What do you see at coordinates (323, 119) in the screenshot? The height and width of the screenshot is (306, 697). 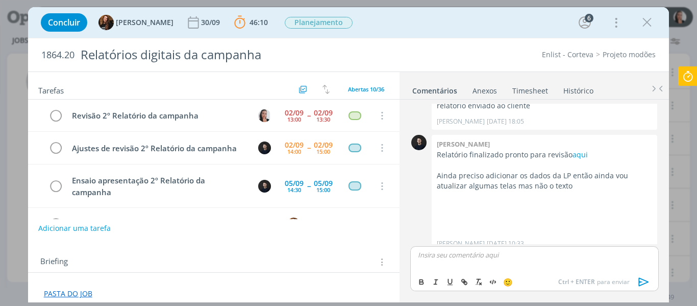 I see `div: 13:30` at bounding box center [323, 119].